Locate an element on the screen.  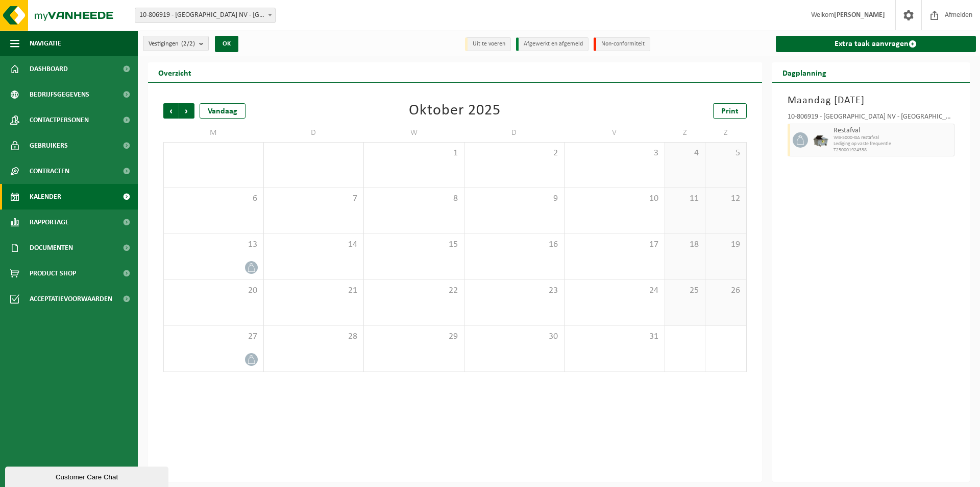
span: 21 is located at coordinates (314, 291).